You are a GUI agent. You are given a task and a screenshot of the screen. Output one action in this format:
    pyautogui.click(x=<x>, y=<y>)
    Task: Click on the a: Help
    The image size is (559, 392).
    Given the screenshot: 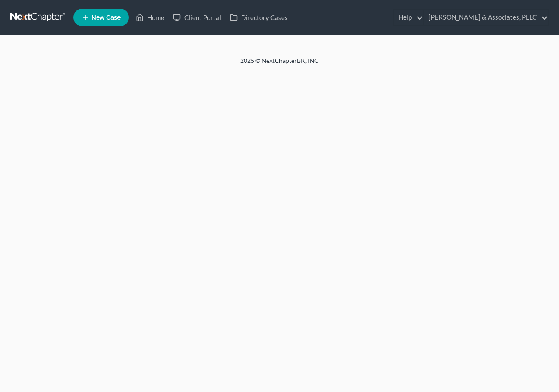 What is the action you would take?
    pyautogui.click(x=409, y=17)
    